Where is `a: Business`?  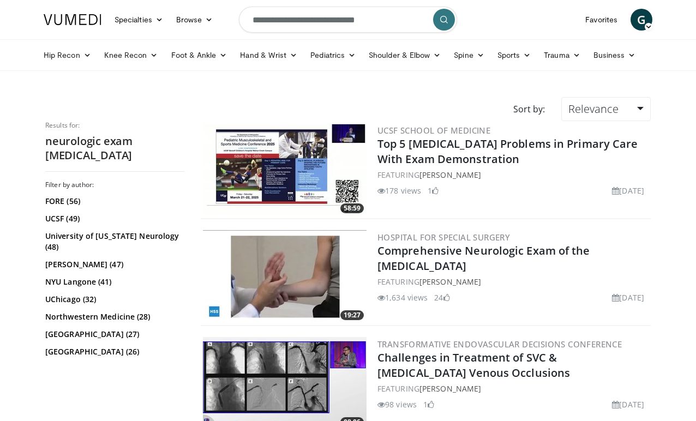 a: Business is located at coordinates (614, 55).